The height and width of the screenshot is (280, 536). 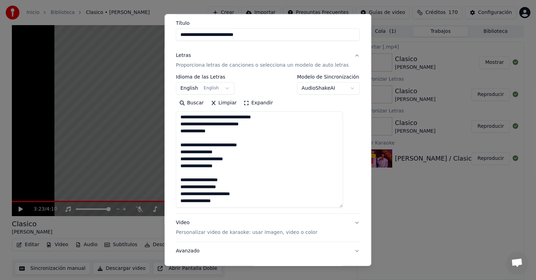 What do you see at coordinates (183, 55) in the screenshot?
I see `div: Letras` at bounding box center [183, 55].